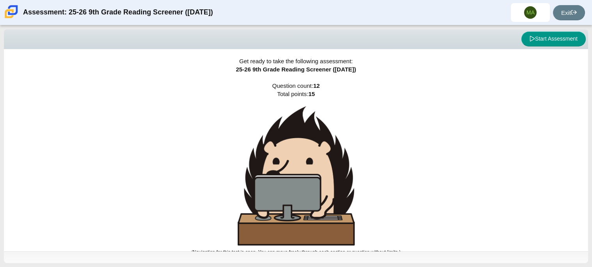 The image size is (592, 267). What do you see at coordinates (317, 85) in the screenshot?
I see `b: 12` at bounding box center [317, 85].